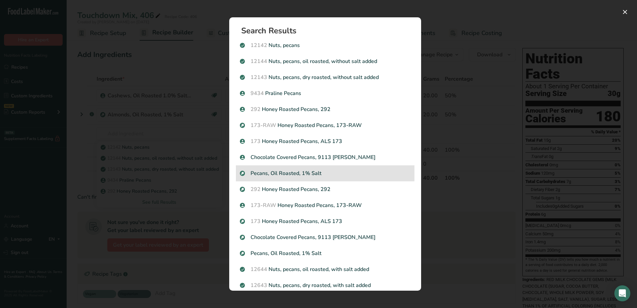 The width and height of the screenshot is (637, 308). I want to click on p: Nuts, pecans, dry roasted, without salt added, so click(325, 77).